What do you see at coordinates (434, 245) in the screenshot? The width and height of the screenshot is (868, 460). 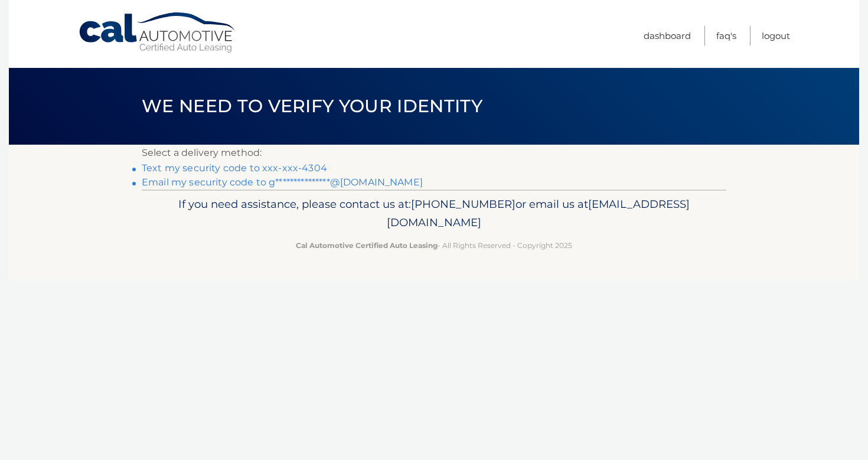 I see `p: - All Rights Reserved - Copyright 2025` at bounding box center [434, 245].